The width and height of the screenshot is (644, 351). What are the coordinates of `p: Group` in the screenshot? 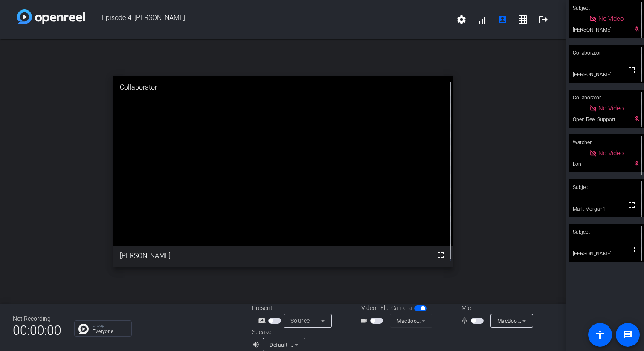 It's located at (110, 325).